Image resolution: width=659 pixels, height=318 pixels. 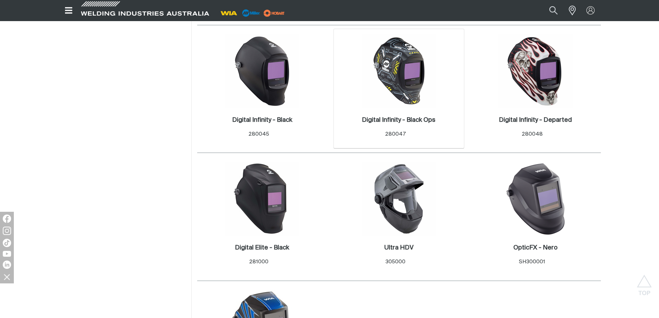 What do you see at coordinates (262, 120) in the screenshot?
I see `h2: Digital Infinity - Black` at bounding box center [262, 120].